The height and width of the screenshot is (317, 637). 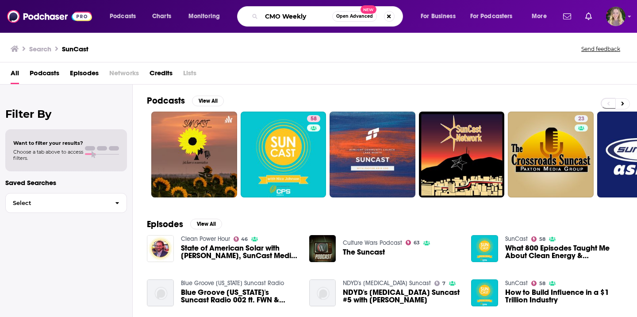 What do you see at coordinates (539, 16) in the screenshot?
I see `span: More` at bounding box center [539, 16].